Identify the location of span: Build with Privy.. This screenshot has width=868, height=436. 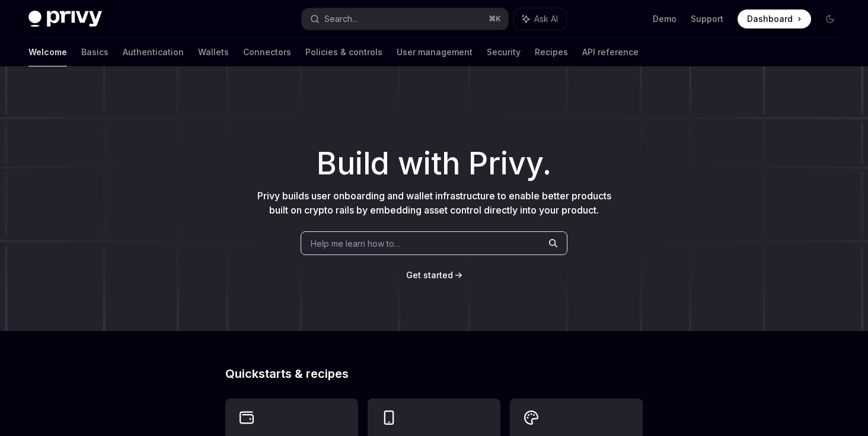
(434, 164).